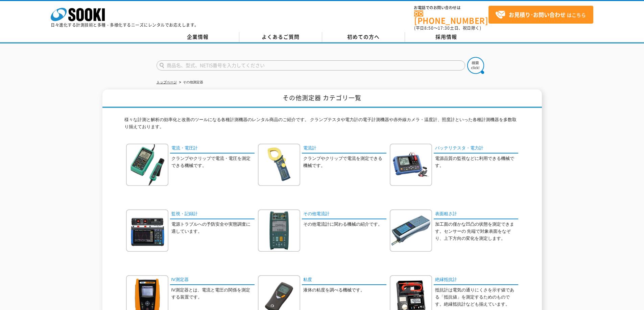 This screenshot has height=310, width=644. Describe the element at coordinates (447, 28) in the screenshot. I see `span: (平日 ～ 土日、祝日除く)` at that location.